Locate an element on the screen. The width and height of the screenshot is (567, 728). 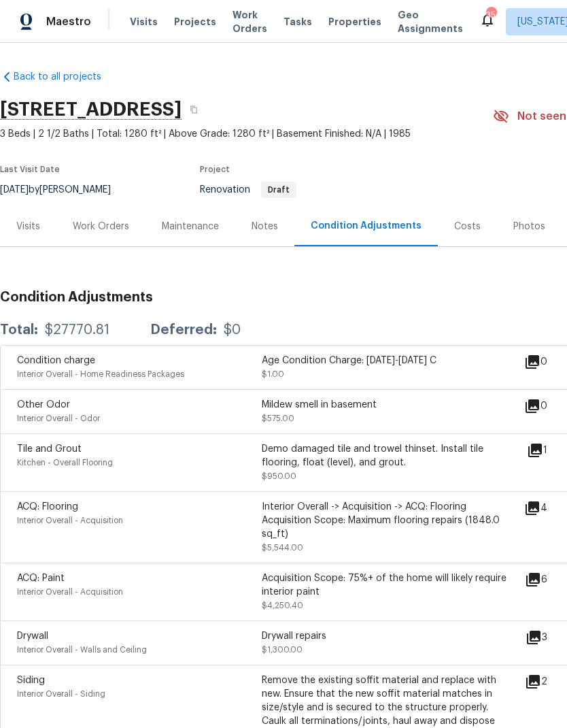
span: Project is located at coordinates (215, 170).